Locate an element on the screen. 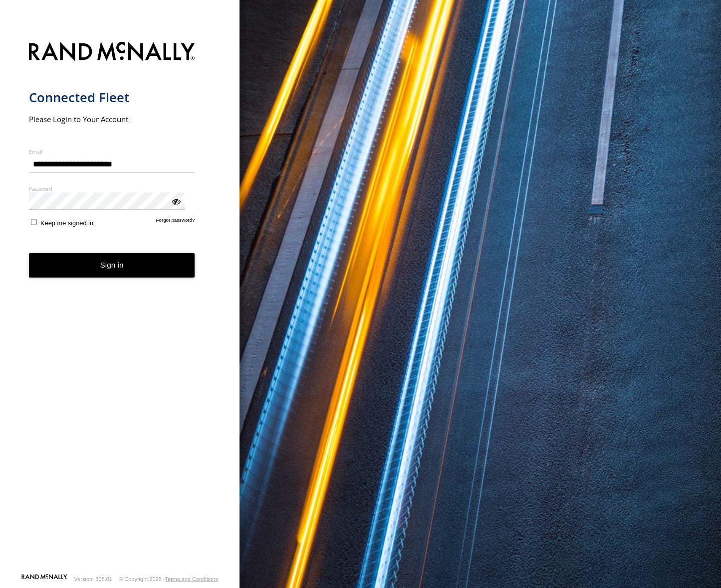 The height and width of the screenshot is (588, 721). div: © Copyright 2025 - is located at coordinates (168, 579).